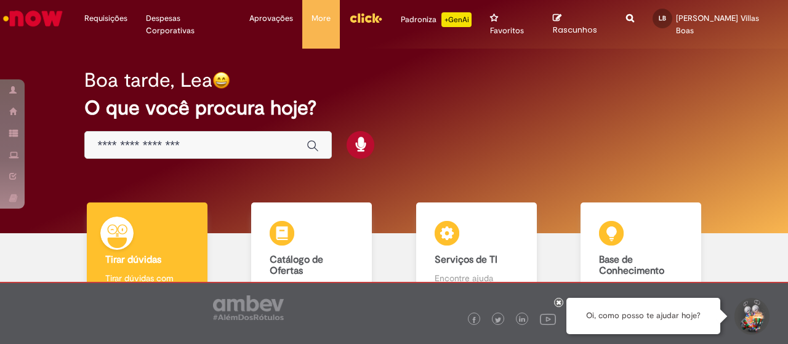 The image size is (788, 344). Describe the element at coordinates (477, 256) in the screenshot. I see `a: Serviços de TI Encontre ajuda` at that location.